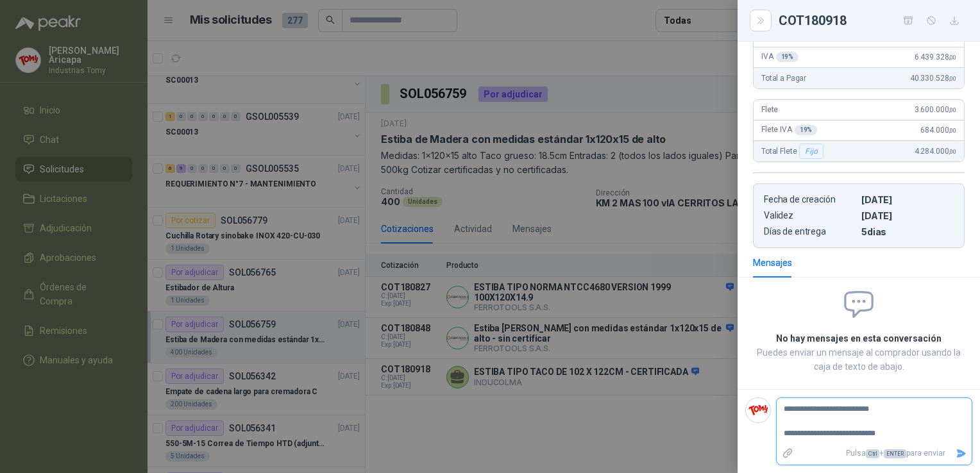 This screenshot has height=473, width=980. I want to click on p: Puedes enviar un mensaje al comprador usando la caja de texto de abajo., so click(859, 359).